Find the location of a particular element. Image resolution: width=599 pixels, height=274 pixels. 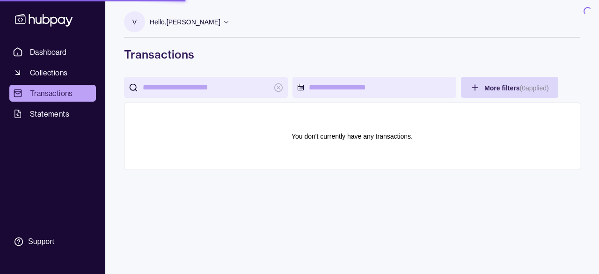

input: search is located at coordinates (206, 87).